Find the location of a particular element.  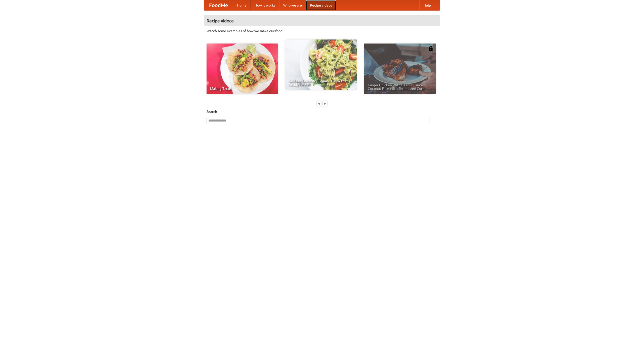

a: Home is located at coordinates (241, 5).